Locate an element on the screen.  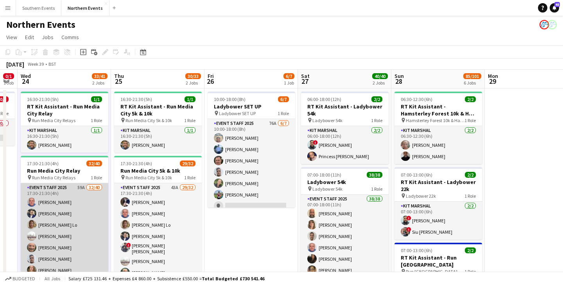
div: 17:30-21:30 (4h)29/32Run Media City 5k & 10k Run Media City 5k & 10k1 RoleEvent Staff 202543A29/3... is located at coordinates (158, 214).